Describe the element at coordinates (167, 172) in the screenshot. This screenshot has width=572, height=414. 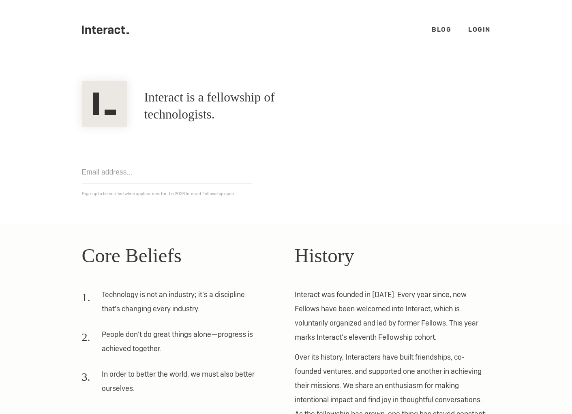
I see `input: Email address...` at that location.